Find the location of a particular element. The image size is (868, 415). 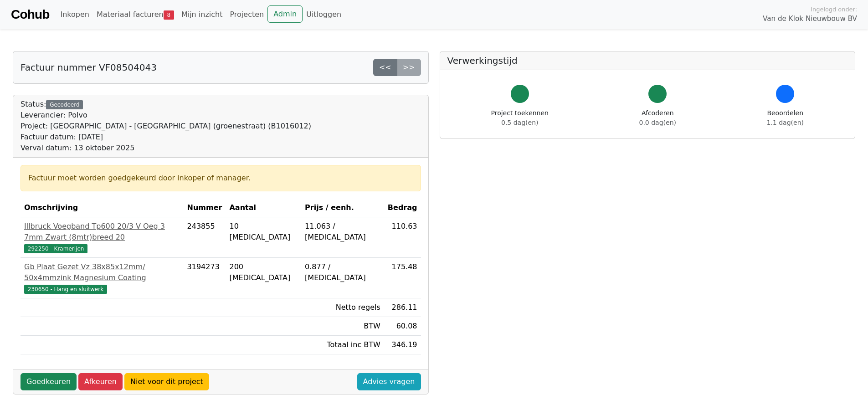

a: Admin is located at coordinates (285, 14).